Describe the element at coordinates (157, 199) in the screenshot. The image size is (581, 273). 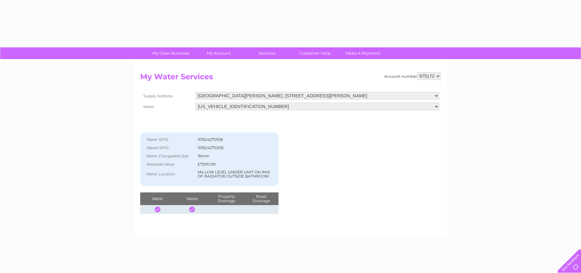
I see `th: Water` at that location.